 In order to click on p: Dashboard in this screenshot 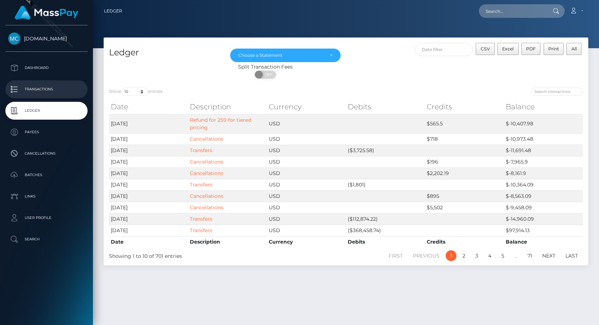, I will do `click(46, 68)`.